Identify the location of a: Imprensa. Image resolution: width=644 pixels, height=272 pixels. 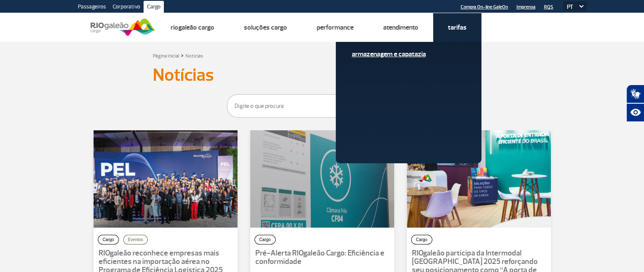
(526, 7).